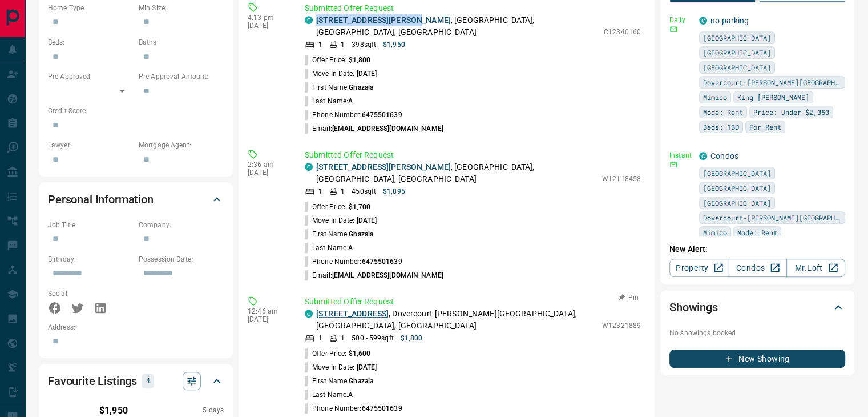  I want to click on h2: Favourite Listings, so click(93, 381).